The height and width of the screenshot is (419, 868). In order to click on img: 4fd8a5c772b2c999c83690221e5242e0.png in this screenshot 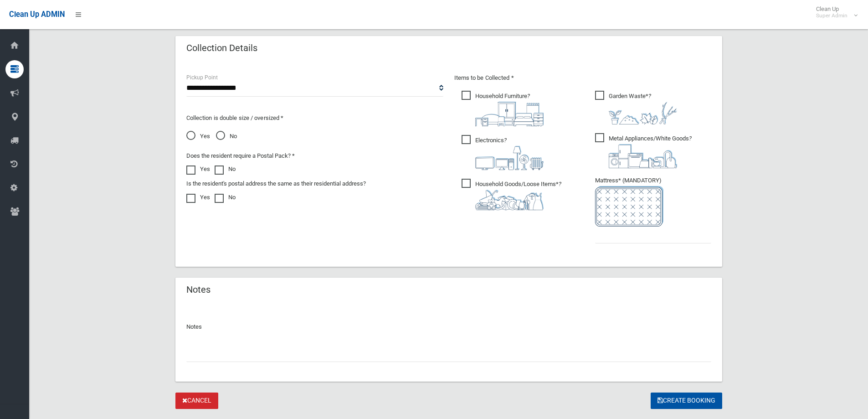, I will do `click(643, 113)`.